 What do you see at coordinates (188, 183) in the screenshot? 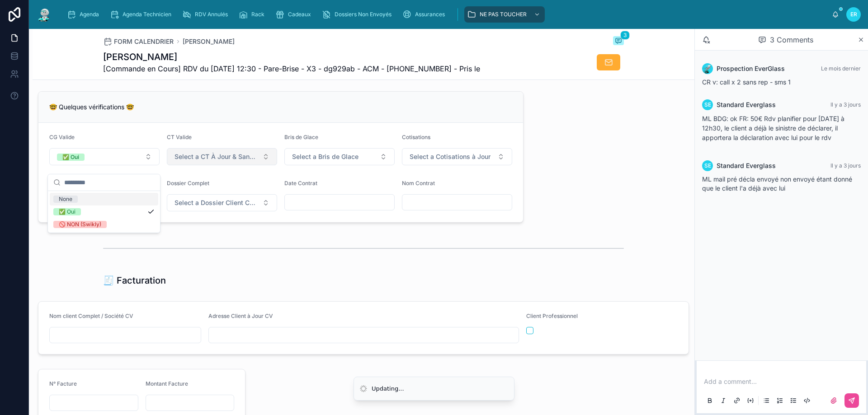
I see `span: Dossier Complet` at bounding box center [188, 183].